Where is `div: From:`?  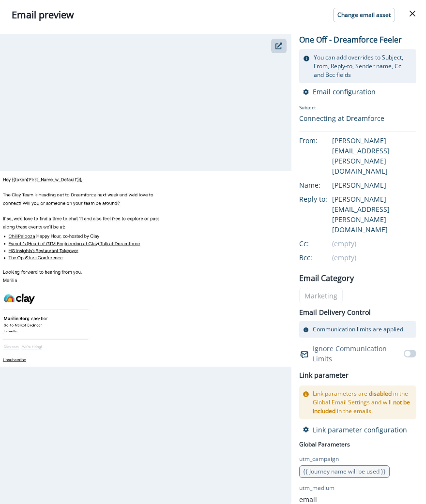
div: From: is located at coordinates (323, 140).